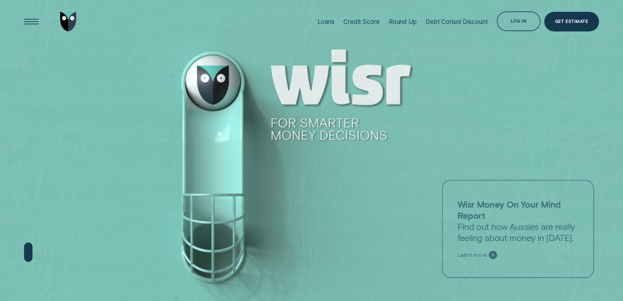  What do you see at coordinates (361, 22) in the screenshot?
I see `div: Credit Score` at bounding box center [361, 22].